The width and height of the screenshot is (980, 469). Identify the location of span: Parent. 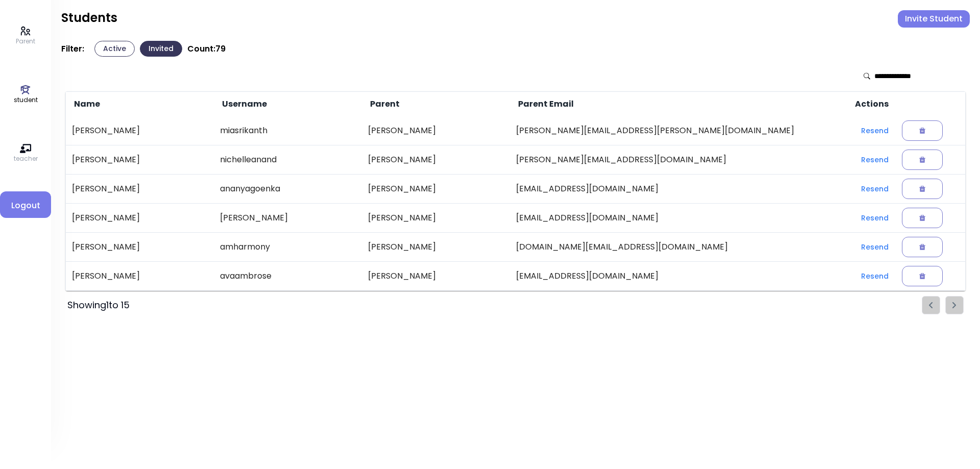
(384, 105).